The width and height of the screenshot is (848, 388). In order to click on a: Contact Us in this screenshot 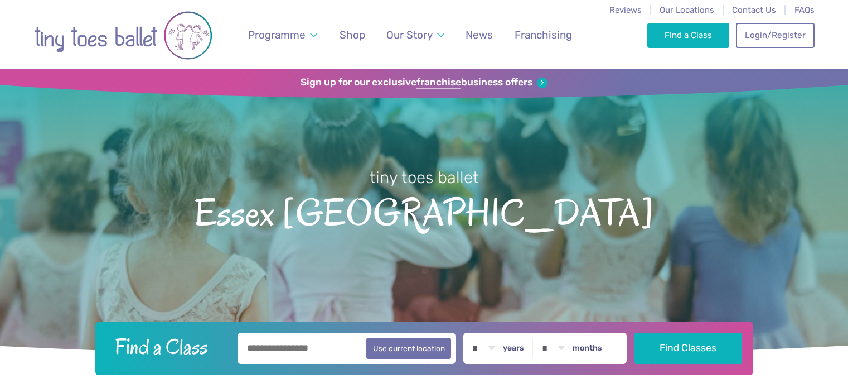, I will do `click(754, 10)`.